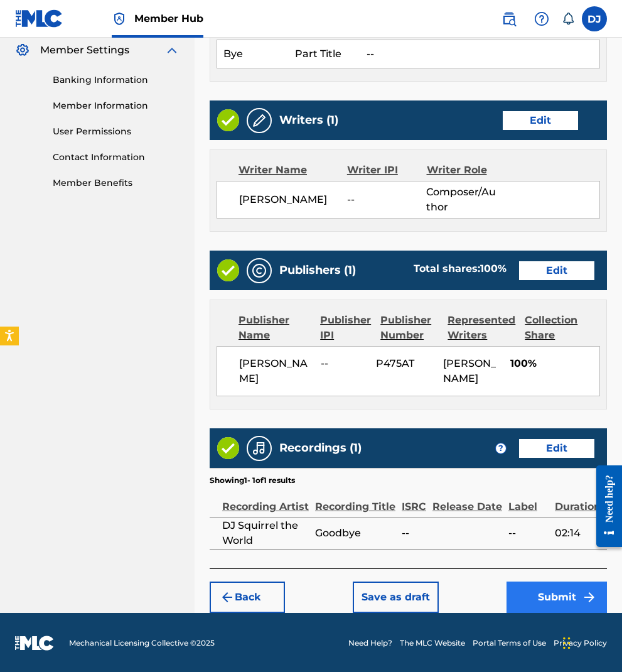 The height and width of the screenshot is (672, 622). Describe the element at coordinates (253, 480) in the screenshot. I see `p: Showing 1 - 1 of 1 results` at that location.